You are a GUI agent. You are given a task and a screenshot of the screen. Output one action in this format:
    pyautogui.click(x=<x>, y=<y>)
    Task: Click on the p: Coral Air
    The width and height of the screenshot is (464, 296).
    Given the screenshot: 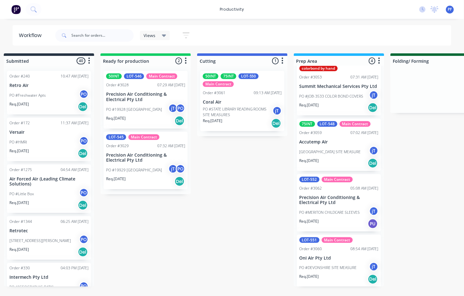 What is the action you would take?
    pyautogui.click(x=242, y=102)
    